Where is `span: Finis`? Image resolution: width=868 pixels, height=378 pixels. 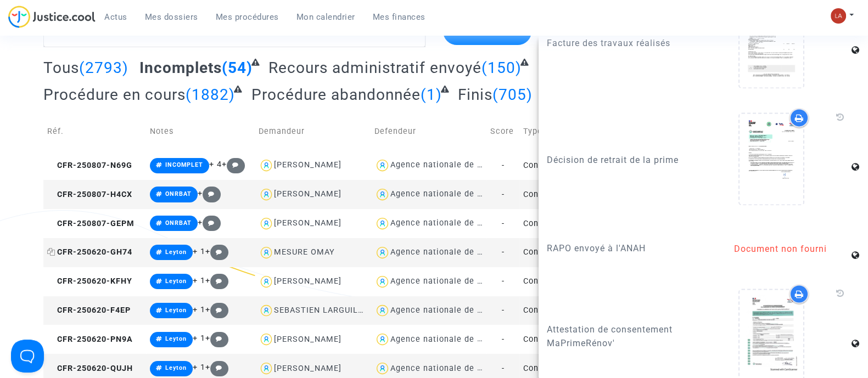
span: Finis is located at coordinates (475, 94).